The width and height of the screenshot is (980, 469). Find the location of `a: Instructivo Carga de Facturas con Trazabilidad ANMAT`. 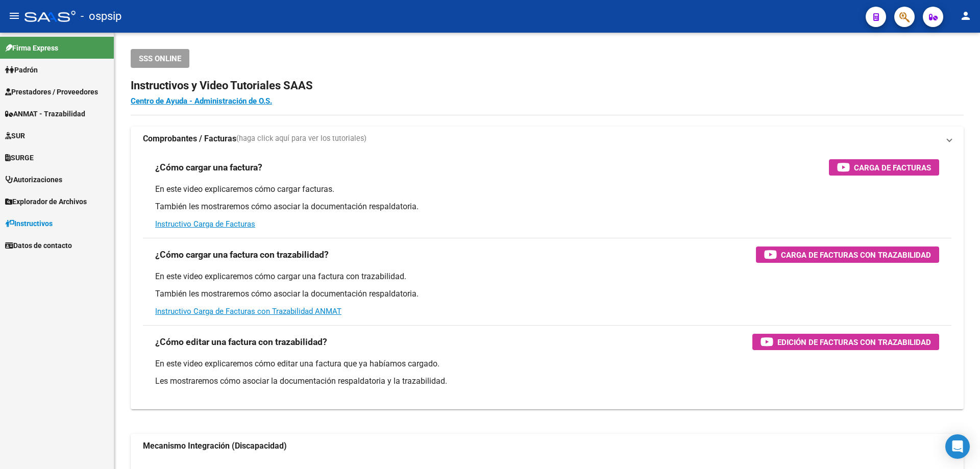

a: Instructivo Carga de Facturas con Trazabilidad ANMAT is located at coordinates (248, 311).